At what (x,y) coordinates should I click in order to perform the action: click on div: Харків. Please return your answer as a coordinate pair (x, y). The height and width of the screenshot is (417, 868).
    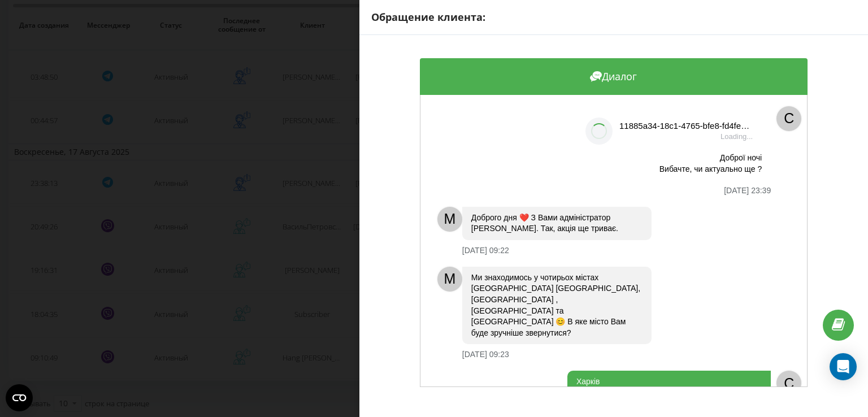
    Looking at the image, I should click on (669, 382).